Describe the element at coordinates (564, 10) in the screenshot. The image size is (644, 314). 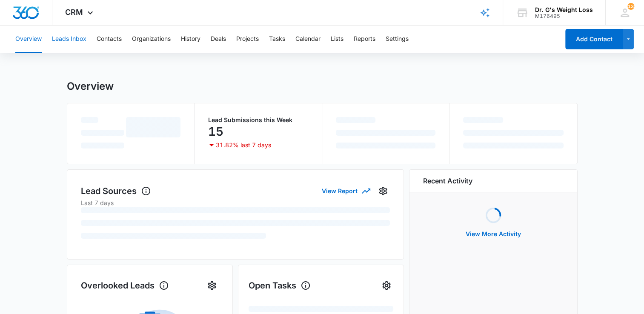
I see `div: account name` at that location.